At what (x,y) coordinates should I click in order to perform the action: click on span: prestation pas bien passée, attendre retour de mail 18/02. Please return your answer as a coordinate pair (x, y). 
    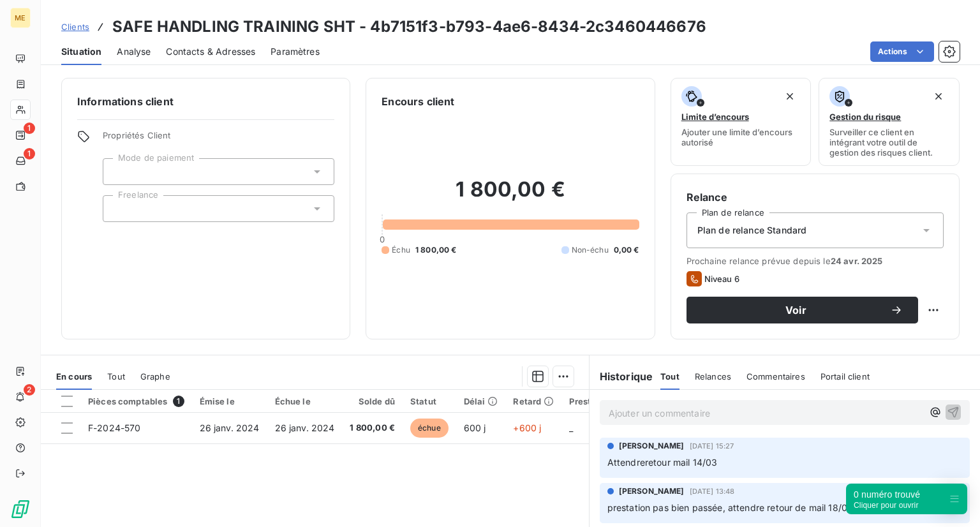
    Looking at the image, I should click on (730, 507).